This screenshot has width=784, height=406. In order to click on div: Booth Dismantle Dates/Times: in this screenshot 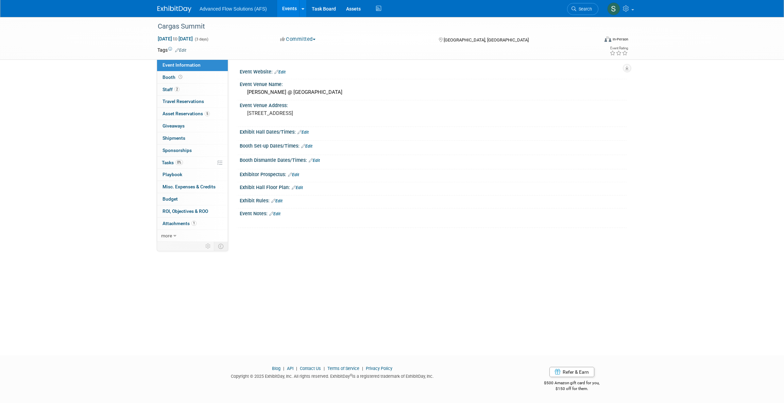, I will do `click(433, 159)`.